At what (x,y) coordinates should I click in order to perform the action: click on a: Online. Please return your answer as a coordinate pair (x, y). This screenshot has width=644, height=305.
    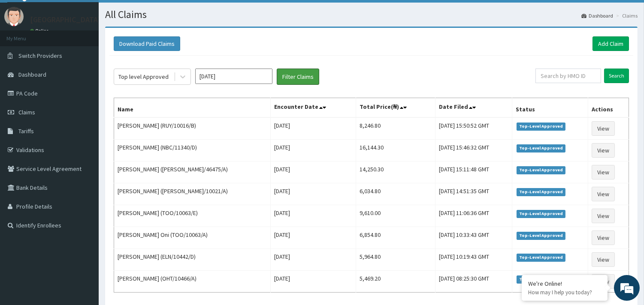
    Looking at the image, I should click on (40, 31).